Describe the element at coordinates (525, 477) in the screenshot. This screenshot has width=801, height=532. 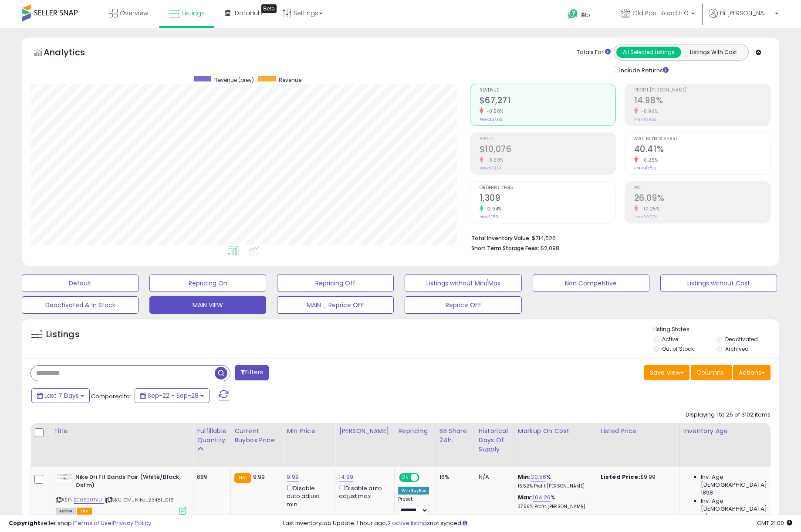
I see `b: Min:` at that location.